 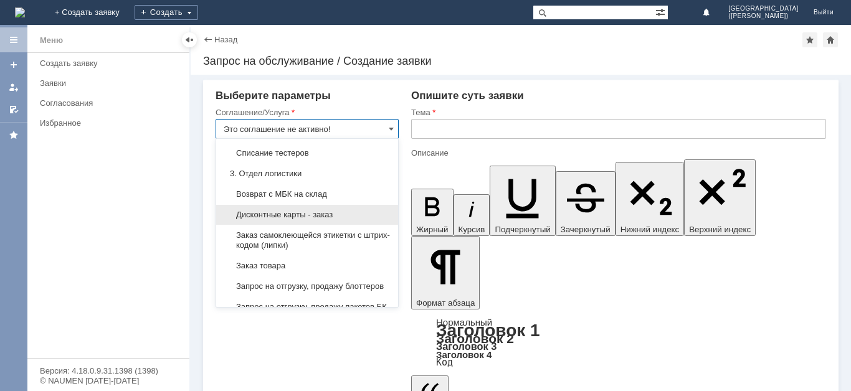 What do you see at coordinates (472, 229) in the screenshot?
I see `span: Курсив` at bounding box center [472, 229].